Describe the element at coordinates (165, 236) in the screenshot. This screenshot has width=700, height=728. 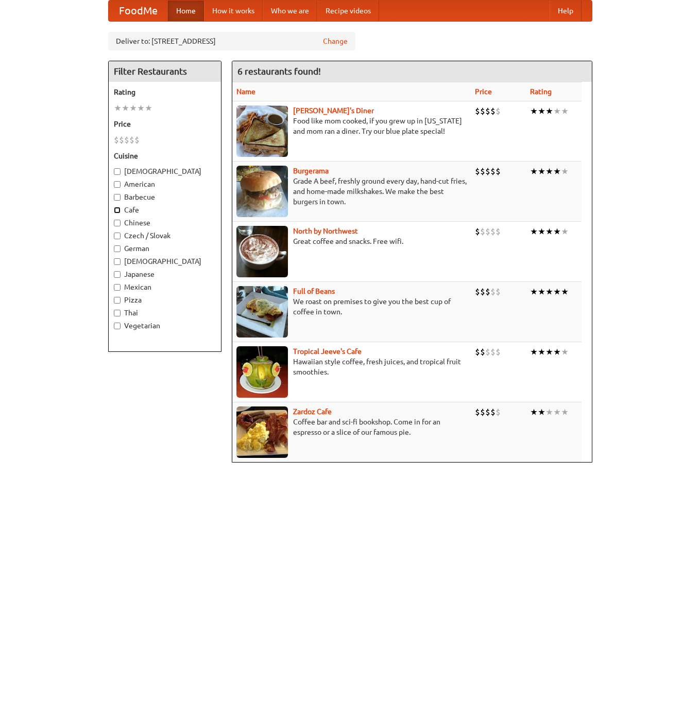
I see `label: Czech / Slovak` at that location.